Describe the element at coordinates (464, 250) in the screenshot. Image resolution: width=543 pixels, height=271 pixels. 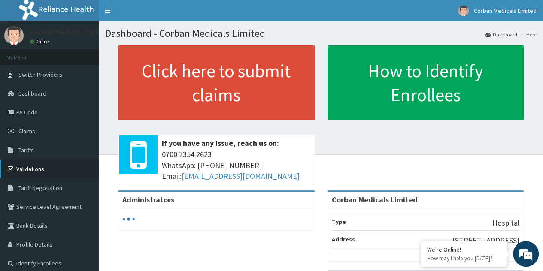
I see `div: We're Online!` at that location.